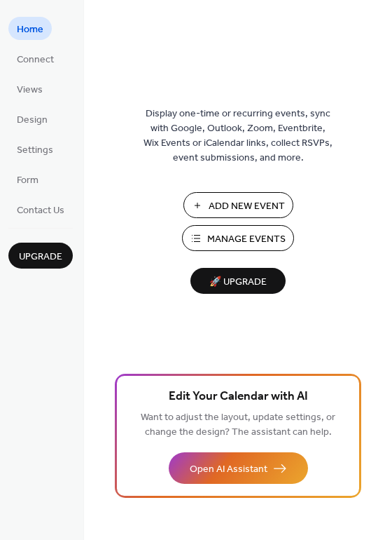 Image resolution: width=392 pixels, height=540 pixels. Describe the element at coordinates (247, 239) in the screenshot. I see `span: Manage Events` at that location.